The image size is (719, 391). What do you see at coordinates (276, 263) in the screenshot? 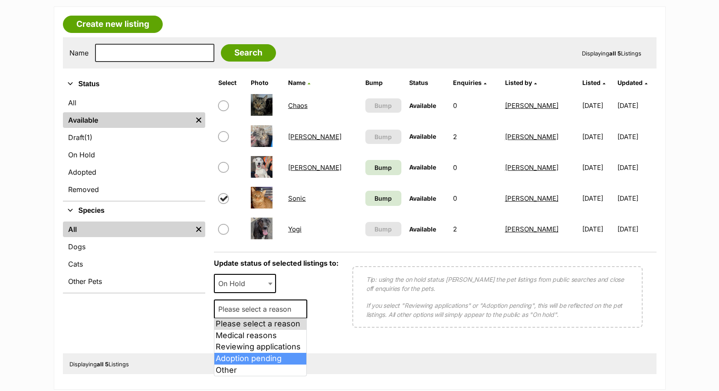
I see `label: Update status of selected listings to:` at bounding box center [276, 263].